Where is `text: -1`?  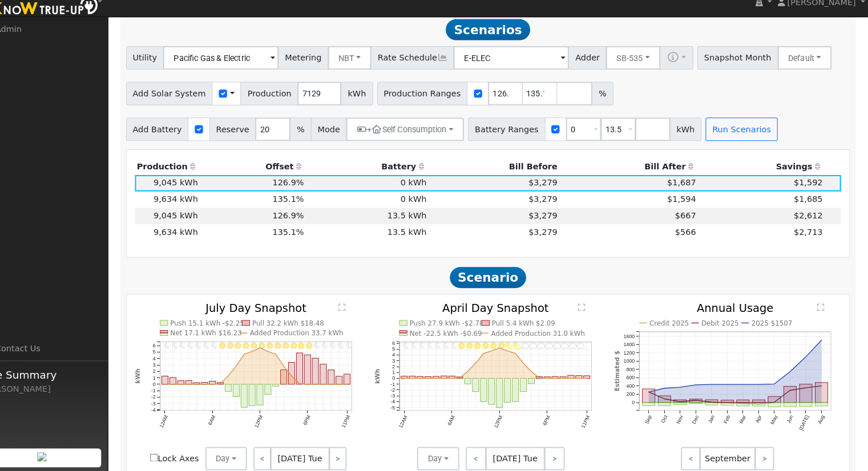
text: -1 is located at coordinates (406, 385).